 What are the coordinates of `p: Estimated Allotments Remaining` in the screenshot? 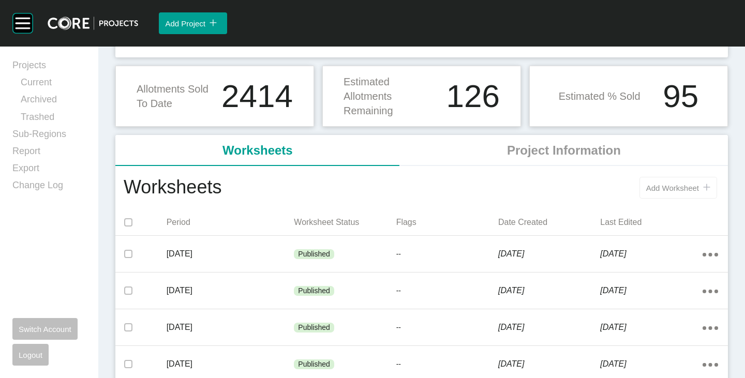 It's located at (392, 96).